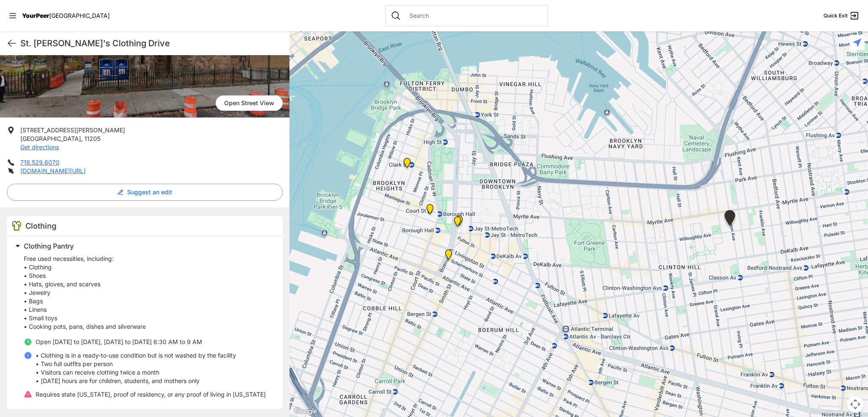 Image resolution: width=868 pixels, height=417 pixels. I want to click on input: Search, so click(473, 16).